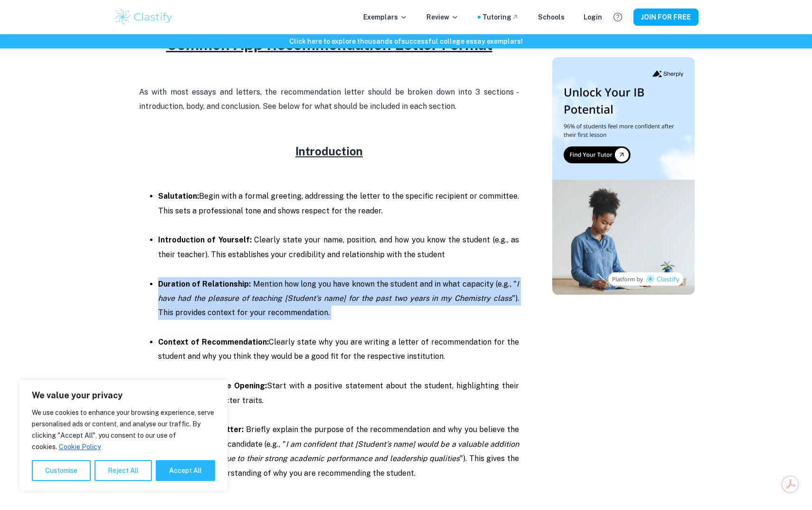 The width and height of the screenshot is (812, 510). What do you see at coordinates (501, 17) in the screenshot?
I see `a: Tutoring` at bounding box center [501, 17].